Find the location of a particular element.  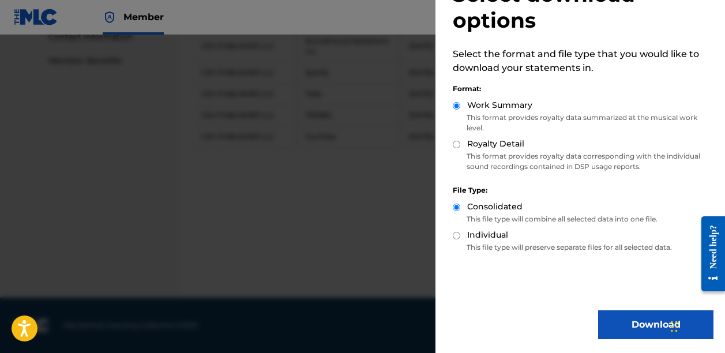

button: Download is located at coordinates (656, 325).